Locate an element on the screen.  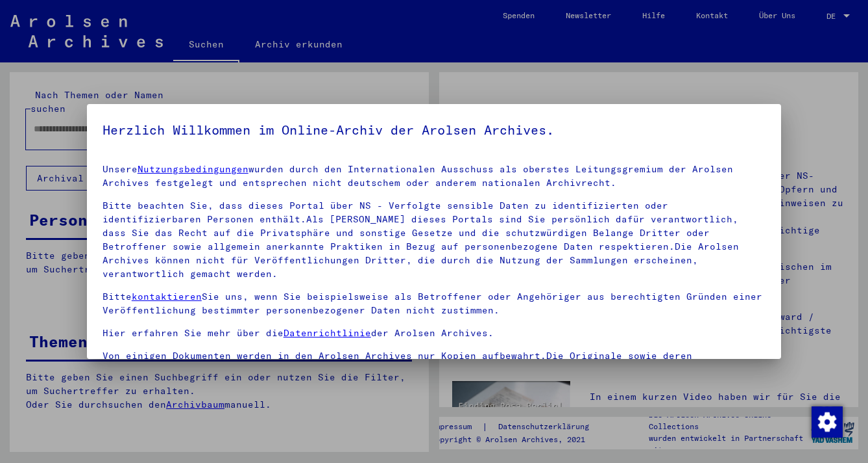
p: Unsere wurden durch den Internationalen Ausschuss als oberstes Leitungsgremium der Arolsen Archiv... is located at coordinates (434, 176).